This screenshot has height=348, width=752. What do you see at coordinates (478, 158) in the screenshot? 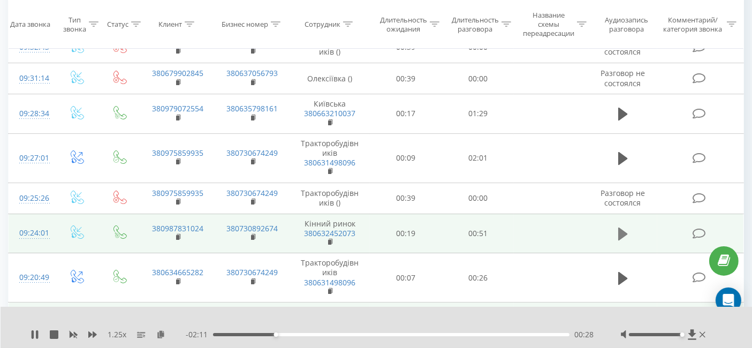
I see `td: 02:01` at bounding box center [478, 158].